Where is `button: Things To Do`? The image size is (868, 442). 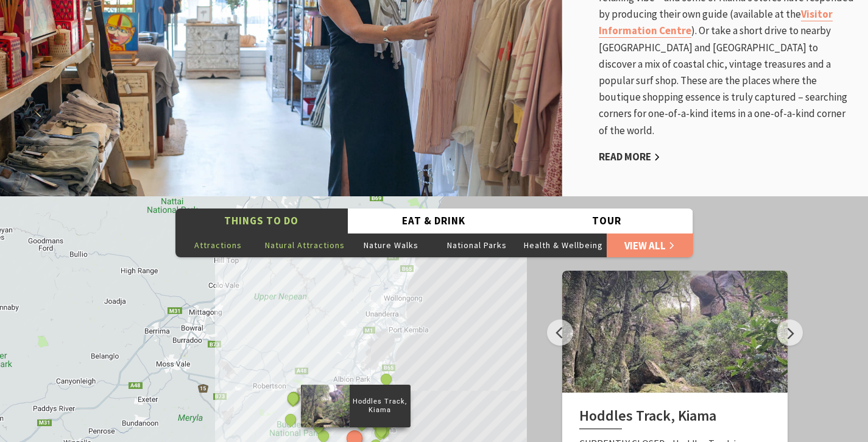 button: Things To Do is located at coordinates (261, 221).